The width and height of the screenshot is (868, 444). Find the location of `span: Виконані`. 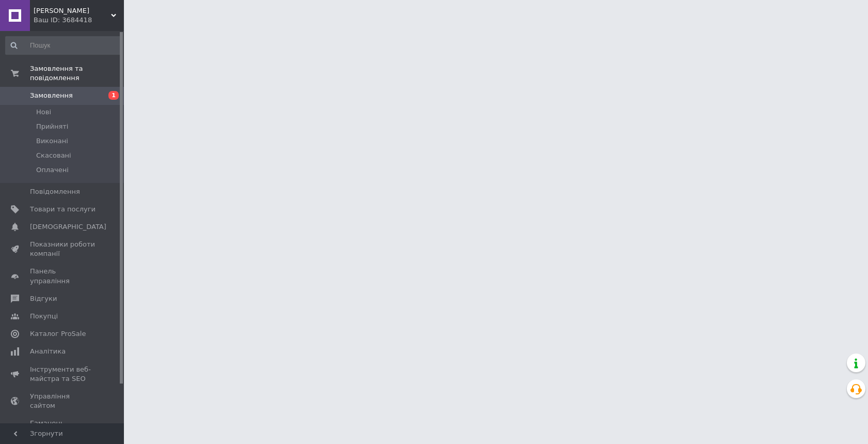

span: Виконані is located at coordinates (52, 141).